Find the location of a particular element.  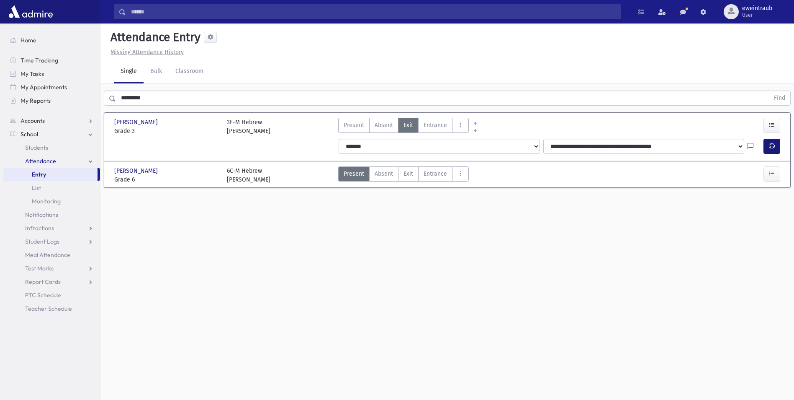

a: Bulk is located at coordinates (156, 72).